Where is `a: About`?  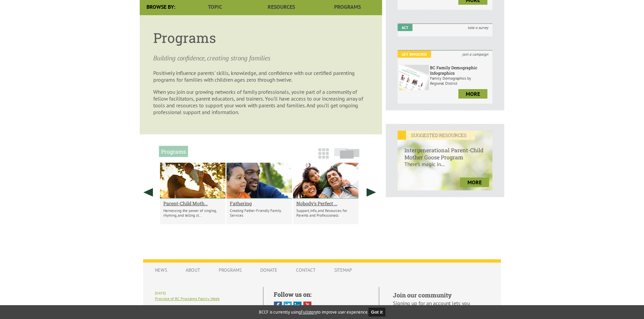
a: About is located at coordinates (192, 270).